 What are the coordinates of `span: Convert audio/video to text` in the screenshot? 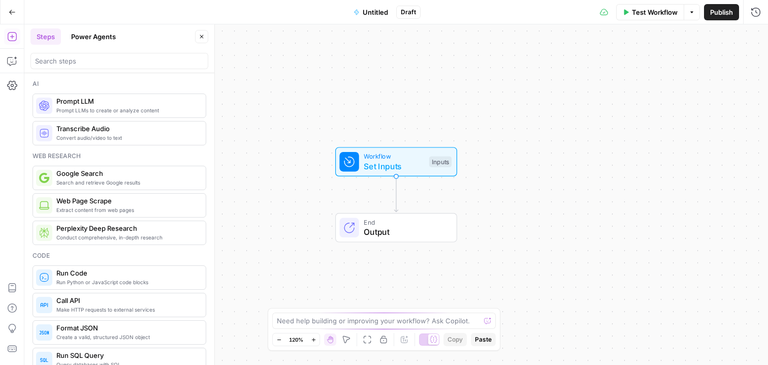 It's located at (127, 138).